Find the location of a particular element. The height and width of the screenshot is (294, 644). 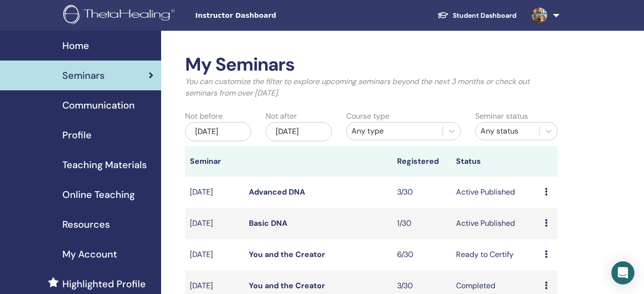

img: logo.png is located at coordinates (120, 16).